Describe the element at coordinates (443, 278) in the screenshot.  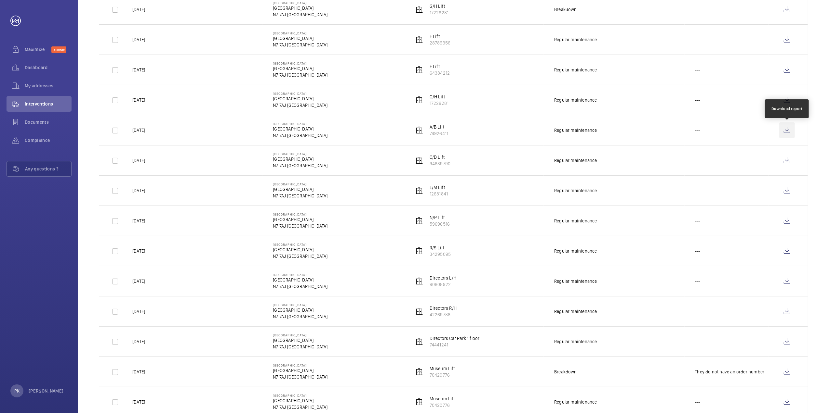
I see `p: Directors L/H` at that location.